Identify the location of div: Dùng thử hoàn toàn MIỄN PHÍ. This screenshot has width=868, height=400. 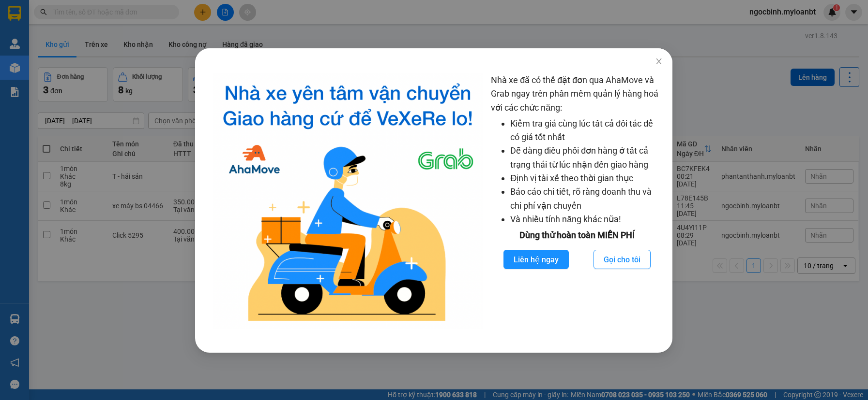
(577, 236).